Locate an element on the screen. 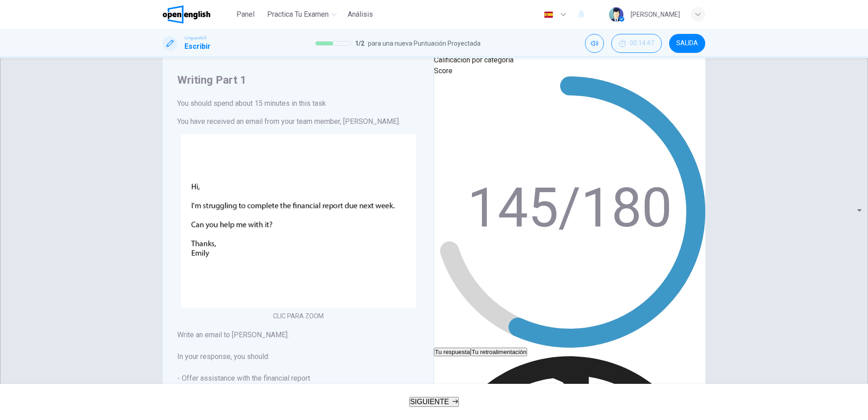 The image size is (868, 420). div: basic tabs example is located at coordinates (570, 352).